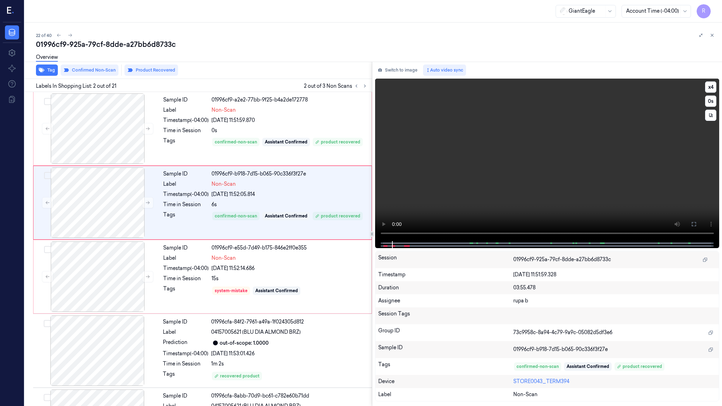 The image size is (722, 406). What do you see at coordinates (446, 316) in the screenshot?
I see `div: Session Tags` at bounding box center [446, 316].